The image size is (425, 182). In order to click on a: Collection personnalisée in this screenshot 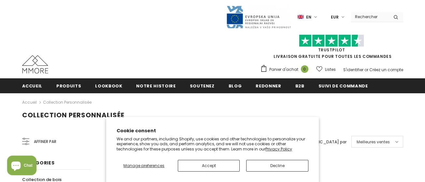, I will do `click(67, 102)`.